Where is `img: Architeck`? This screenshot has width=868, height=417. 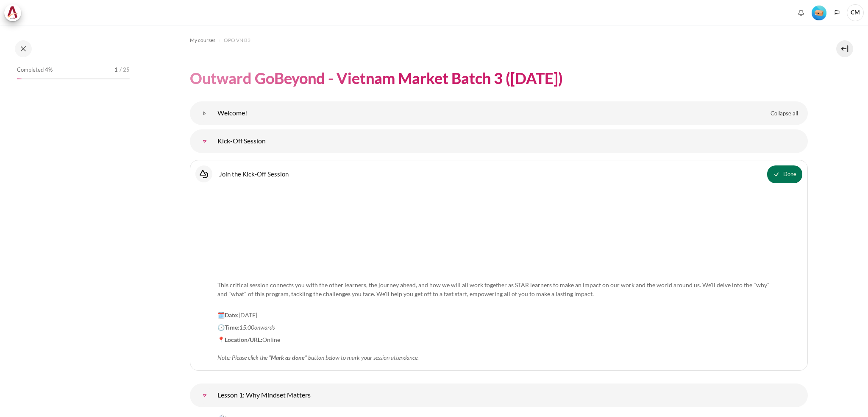
img: Architeck is located at coordinates (13, 13).